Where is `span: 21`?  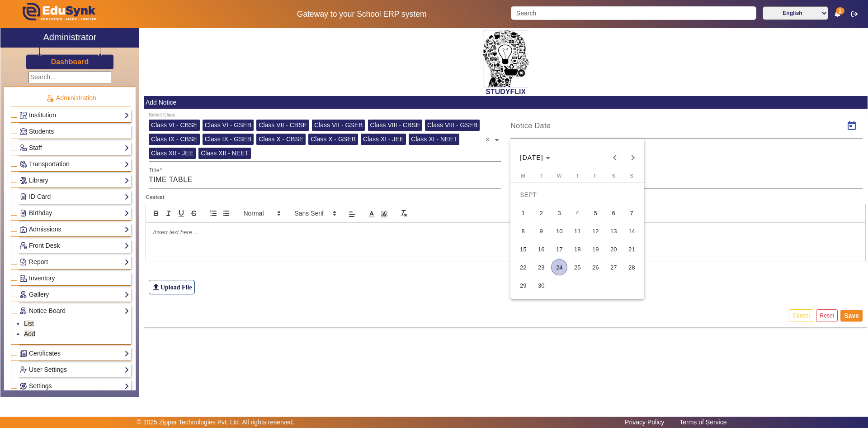
span: 21 is located at coordinates (631, 249).